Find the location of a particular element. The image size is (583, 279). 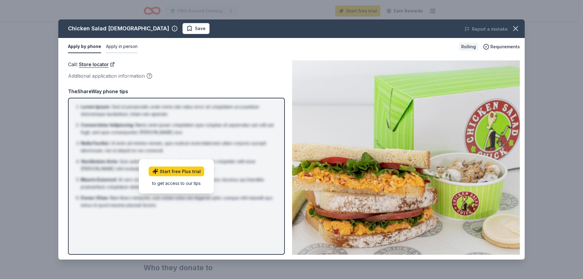

span: Donec Vitae : is located at coordinates (95, 198).